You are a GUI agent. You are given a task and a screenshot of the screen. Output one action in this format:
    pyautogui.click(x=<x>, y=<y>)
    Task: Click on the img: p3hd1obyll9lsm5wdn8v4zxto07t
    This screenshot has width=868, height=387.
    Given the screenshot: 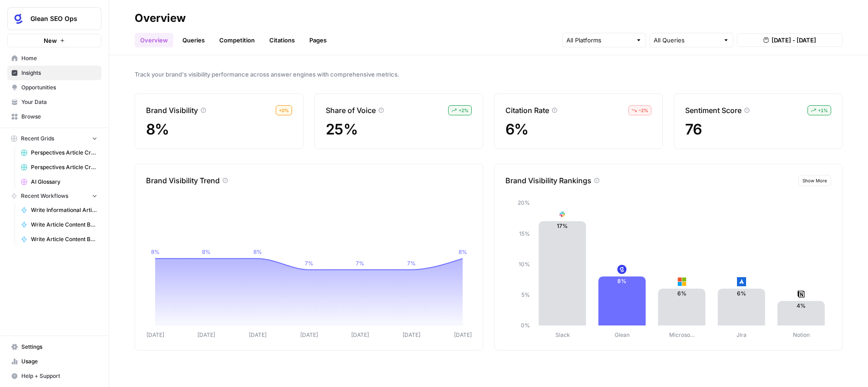 What is the action you would take?
    pyautogui.click(x=682, y=282)
    